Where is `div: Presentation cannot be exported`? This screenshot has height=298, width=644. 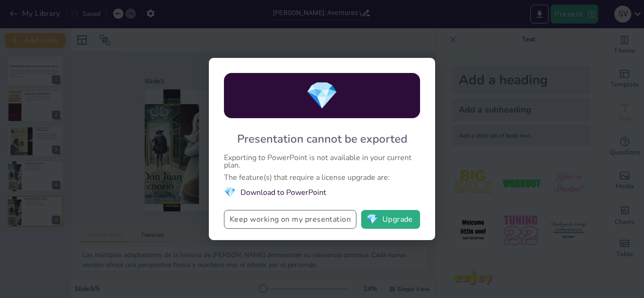
div: Presentation cannot be exported is located at coordinates (322, 139).